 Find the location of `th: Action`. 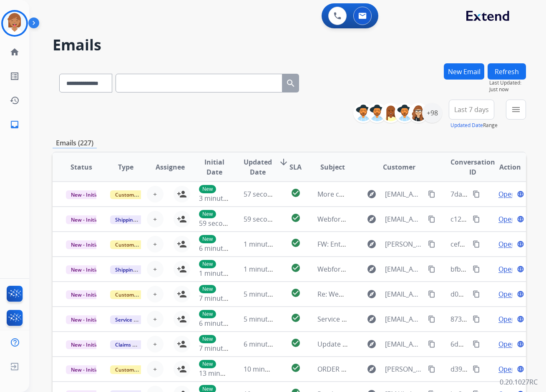

th: Action is located at coordinates (504, 167).